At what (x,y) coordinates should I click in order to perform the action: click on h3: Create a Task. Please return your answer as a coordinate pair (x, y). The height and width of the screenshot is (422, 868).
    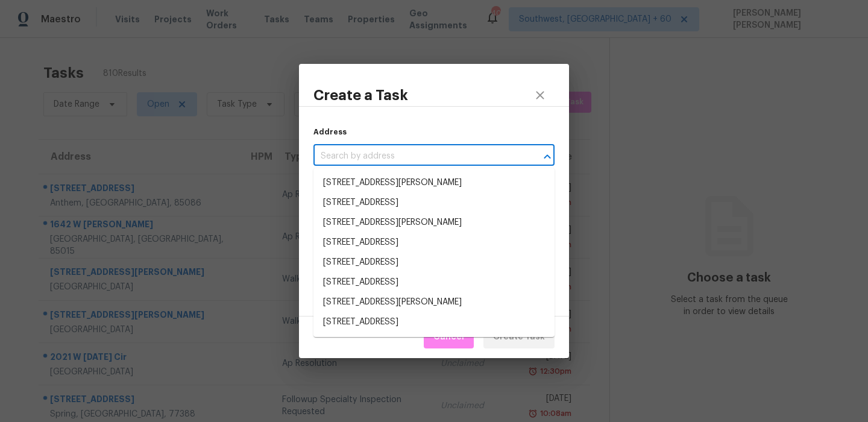
    Looking at the image, I should click on (361, 95).